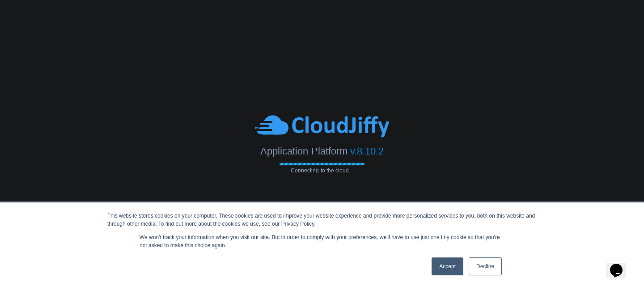 This screenshot has height=287, width=644. I want to click on img: CloudJiffy-Blue.svg, so click(322, 126).